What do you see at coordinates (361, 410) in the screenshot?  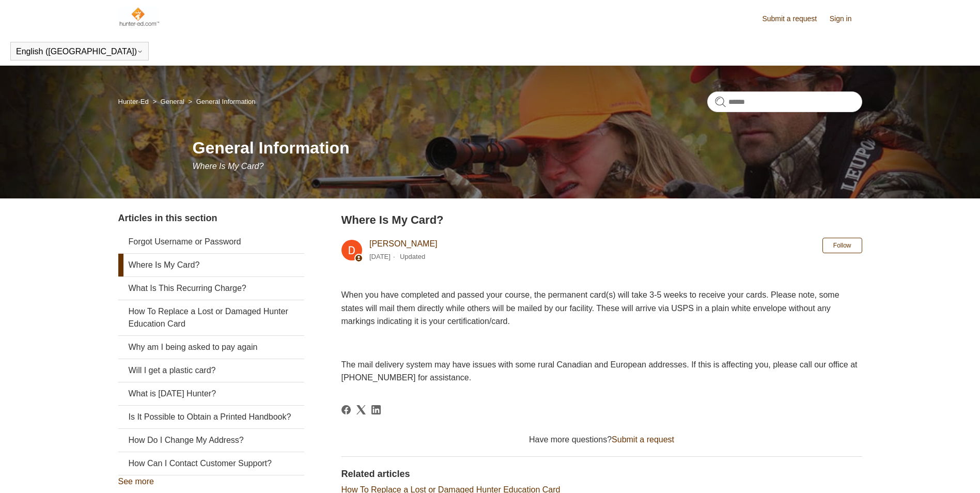 I see `svg: Share this page on X Corp` at bounding box center [361, 410].